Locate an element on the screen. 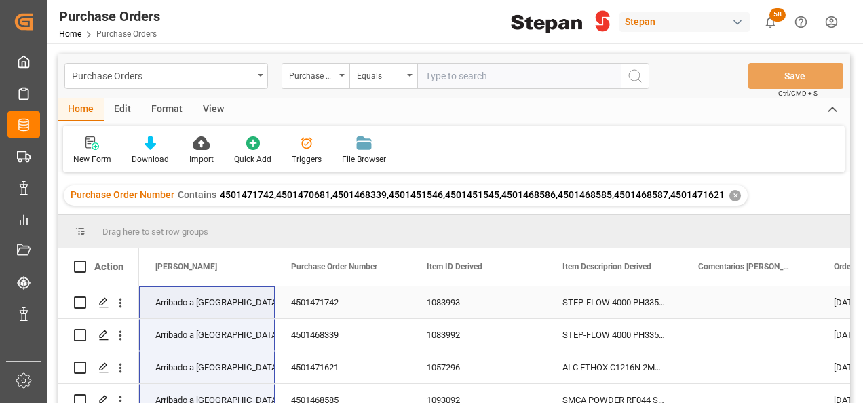 The width and height of the screenshot is (863, 403). a: Home is located at coordinates (70, 34).